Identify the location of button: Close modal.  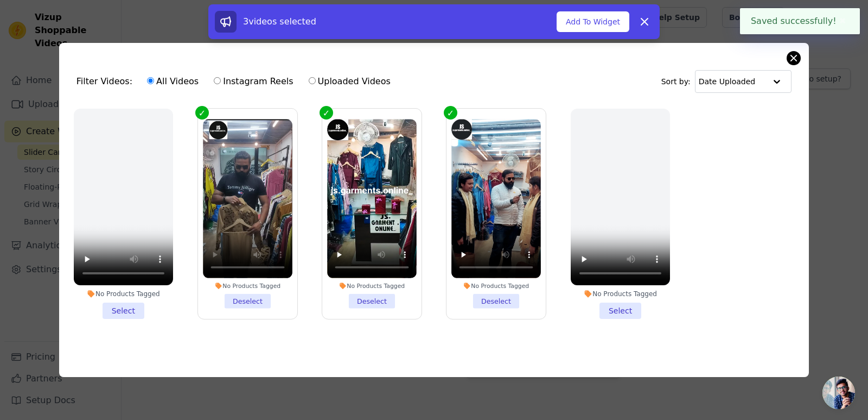
(793, 58).